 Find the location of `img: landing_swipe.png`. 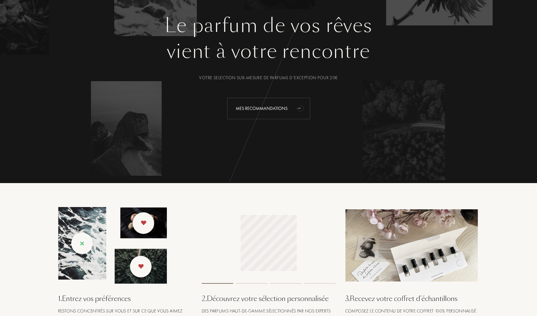

img: landing_swipe.png is located at coordinates (112, 245).